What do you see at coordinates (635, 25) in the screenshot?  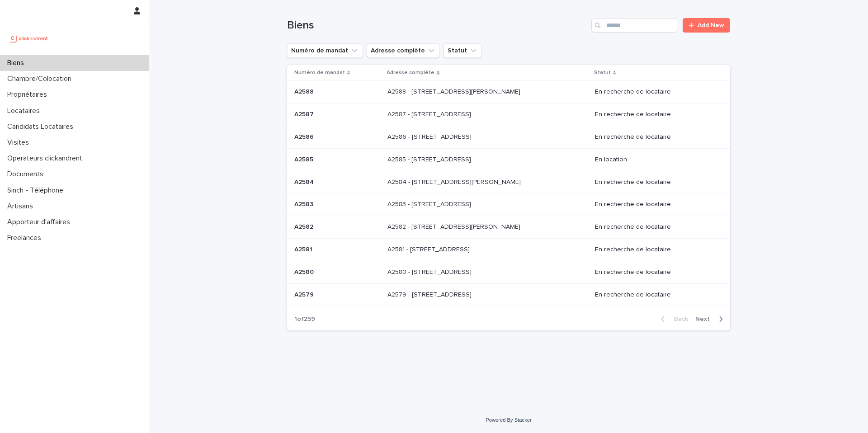 I see `input: Search` at bounding box center [635, 25].